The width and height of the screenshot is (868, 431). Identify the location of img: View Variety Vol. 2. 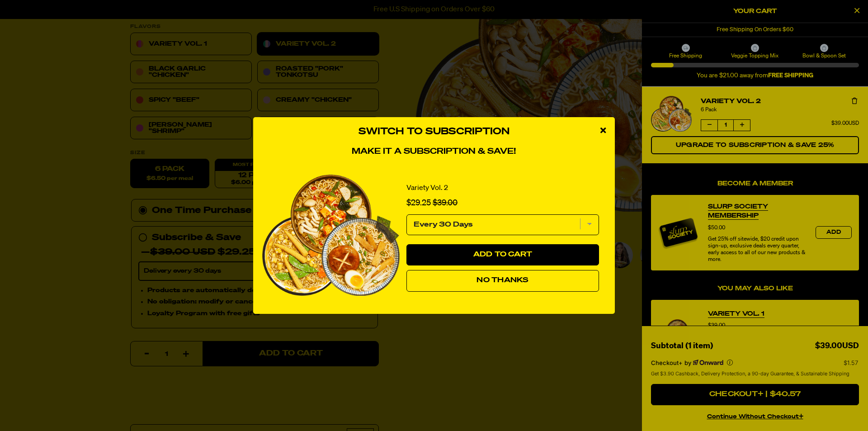
(331, 235).